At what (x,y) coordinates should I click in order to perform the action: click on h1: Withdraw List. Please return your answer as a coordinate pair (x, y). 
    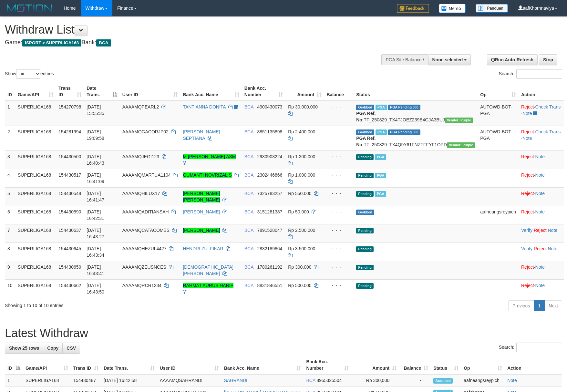
    Looking at the image, I should click on (188, 30).